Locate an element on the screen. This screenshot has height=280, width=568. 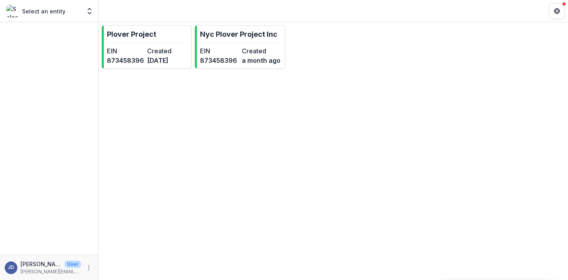
img: Select an entity is located at coordinates (13, 11).